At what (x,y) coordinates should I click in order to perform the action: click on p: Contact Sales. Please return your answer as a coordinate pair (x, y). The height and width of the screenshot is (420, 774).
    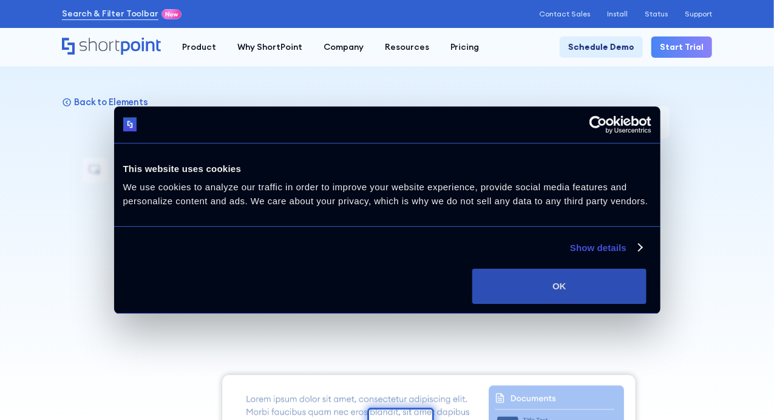
    Looking at the image, I should click on (565, 14).